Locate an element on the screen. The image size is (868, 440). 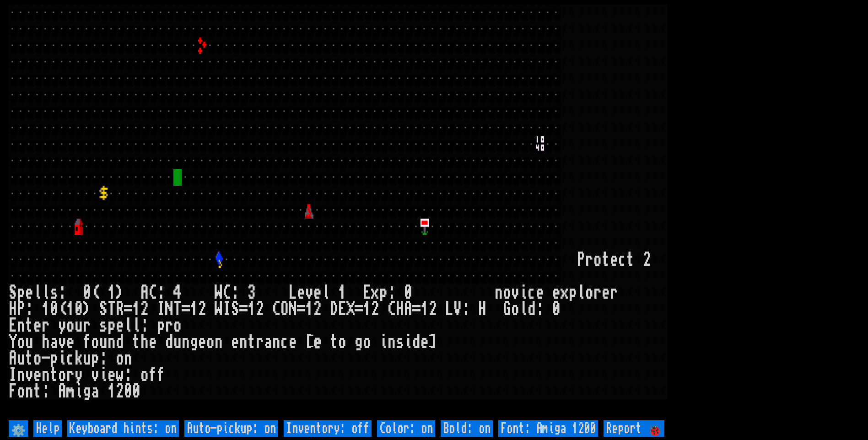
div: H is located at coordinates (482, 310).